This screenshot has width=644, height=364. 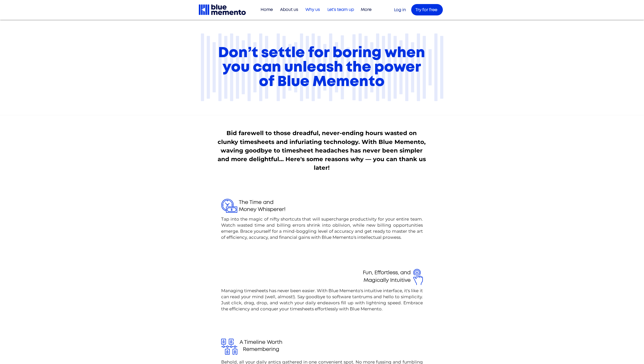 What do you see at coordinates (315, 9) in the screenshot?
I see `nav: Site` at bounding box center [315, 9].